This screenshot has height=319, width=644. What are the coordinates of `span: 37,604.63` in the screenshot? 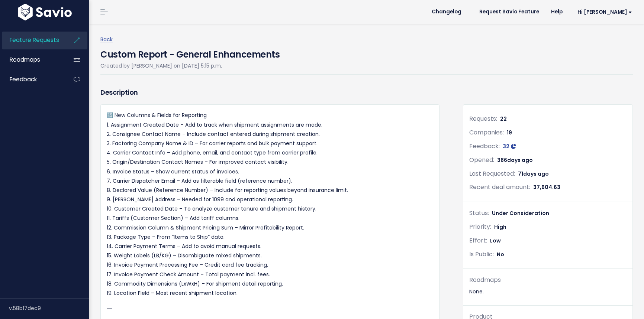 It's located at (547, 187).